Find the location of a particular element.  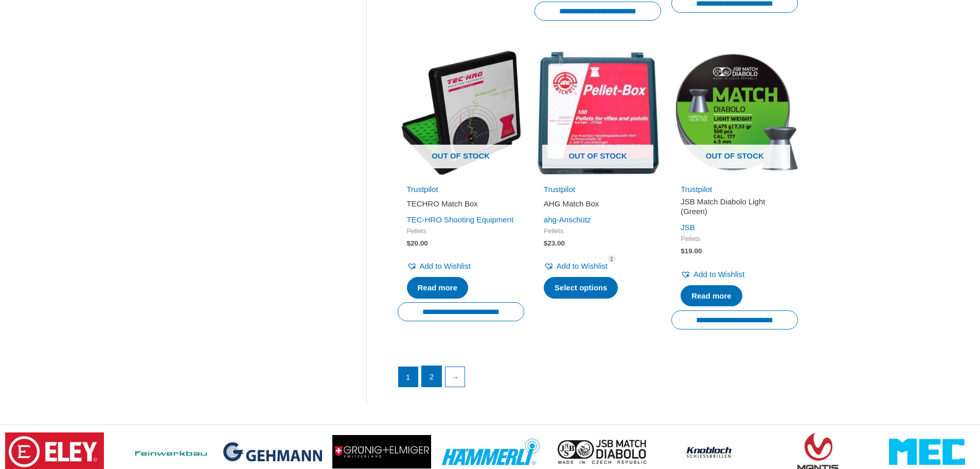

h2: TECHRO Match Box is located at coordinates (461, 204).